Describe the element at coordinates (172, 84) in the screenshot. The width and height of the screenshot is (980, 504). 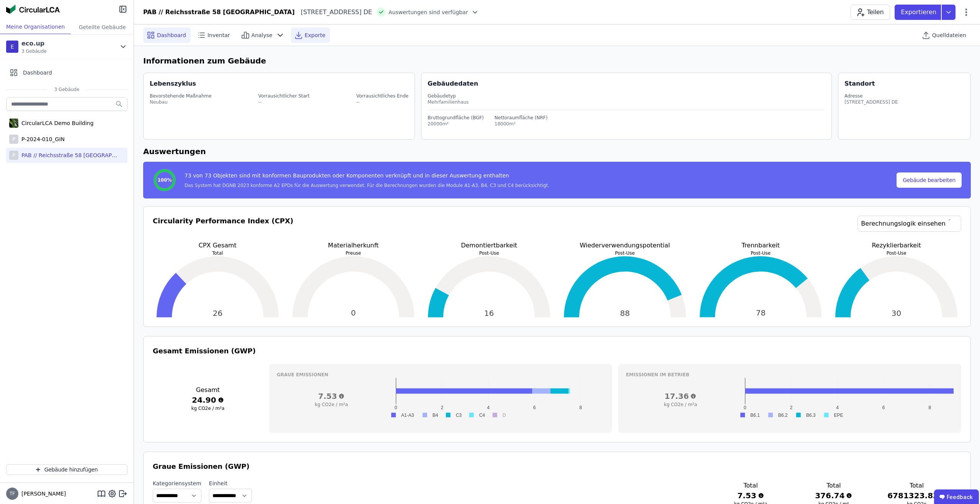
I see `div: Lebenszyklus` at that location.